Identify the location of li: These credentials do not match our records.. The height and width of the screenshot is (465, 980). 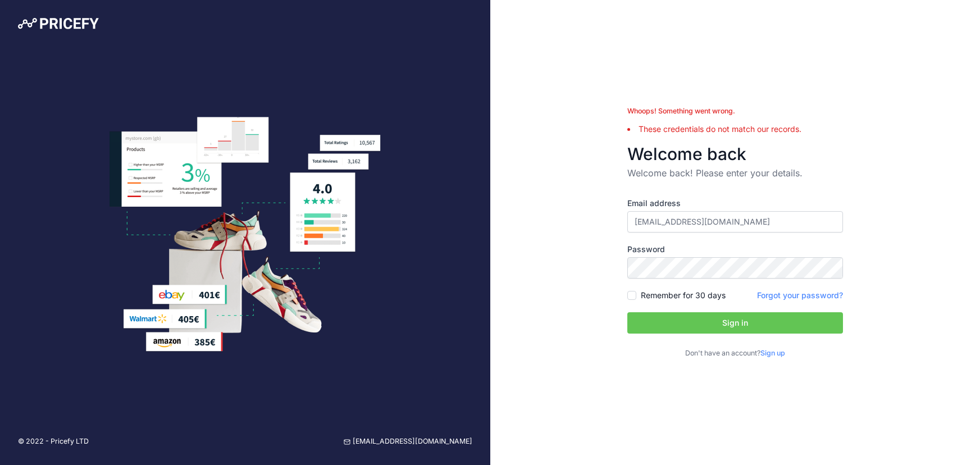
(735, 129).